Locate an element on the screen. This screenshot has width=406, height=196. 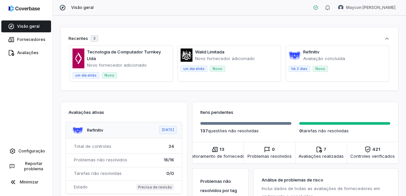
p: tarefas não resolvidas is located at coordinates (344, 130).